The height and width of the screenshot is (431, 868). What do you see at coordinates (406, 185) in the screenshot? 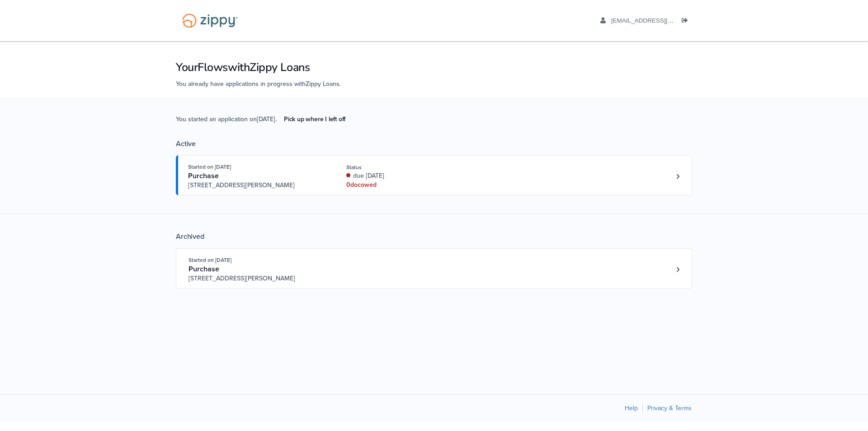
I see `div: 0 doc owed` at bounding box center [406, 185].